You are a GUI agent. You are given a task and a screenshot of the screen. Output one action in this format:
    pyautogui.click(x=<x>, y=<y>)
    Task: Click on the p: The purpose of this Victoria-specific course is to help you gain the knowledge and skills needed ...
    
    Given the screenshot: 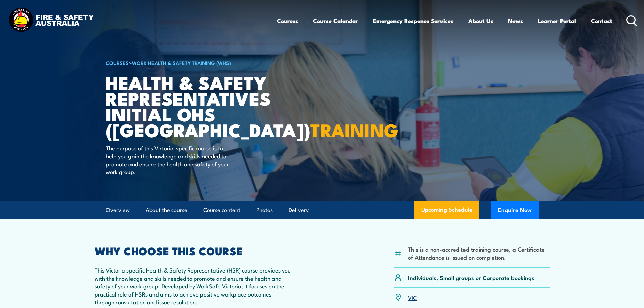 What is the action you would take?
    pyautogui.click(x=168, y=160)
    